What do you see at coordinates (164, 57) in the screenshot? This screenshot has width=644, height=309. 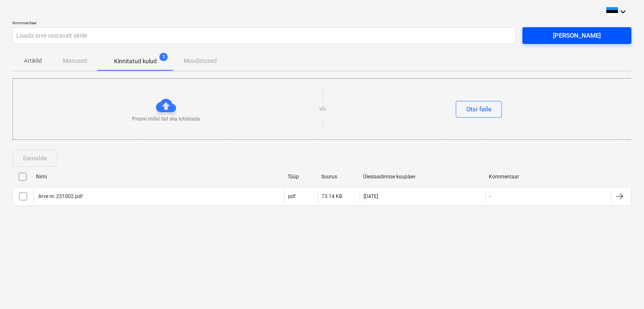 I see `span: 1` at bounding box center [164, 57].